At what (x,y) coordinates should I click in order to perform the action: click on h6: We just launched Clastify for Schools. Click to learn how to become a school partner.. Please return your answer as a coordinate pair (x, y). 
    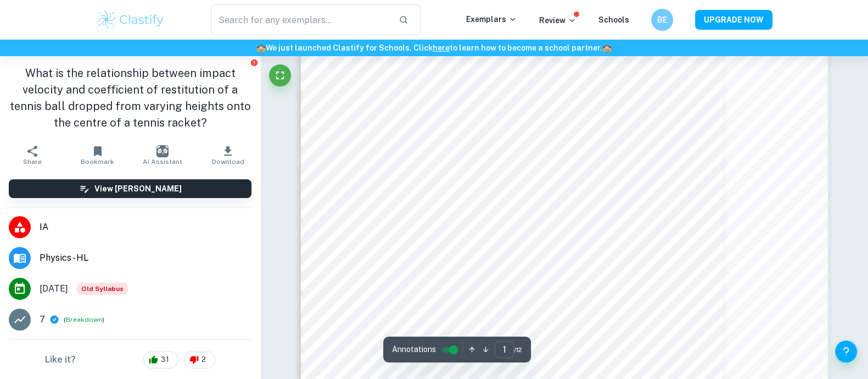
    Looking at the image, I should click on (434, 48).